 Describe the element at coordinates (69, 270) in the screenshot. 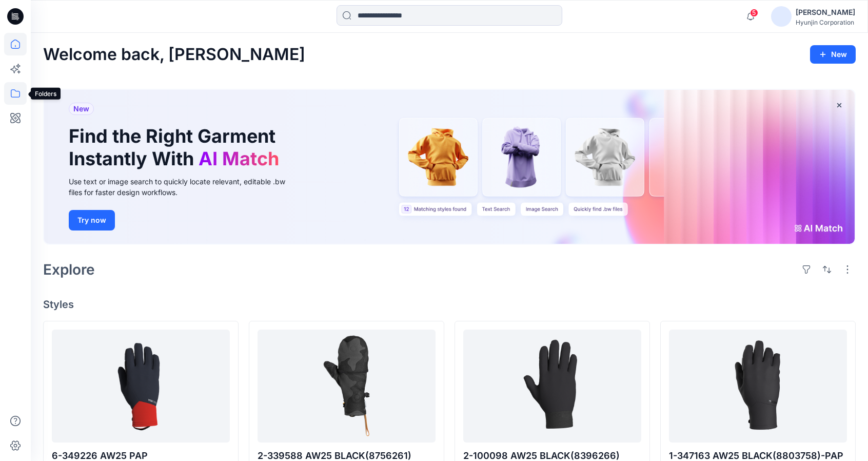

I see `h2: Explore` at that location.